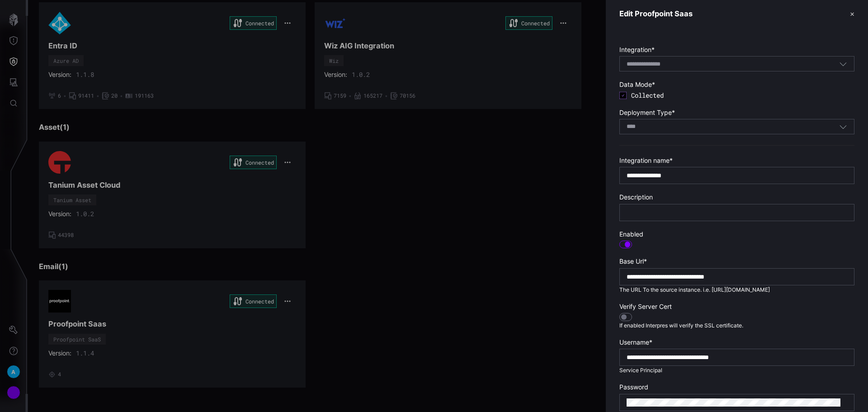 The height and width of the screenshot is (412, 868). I want to click on span: If enabled Interpres will verify the SSL certificate., so click(682, 325).